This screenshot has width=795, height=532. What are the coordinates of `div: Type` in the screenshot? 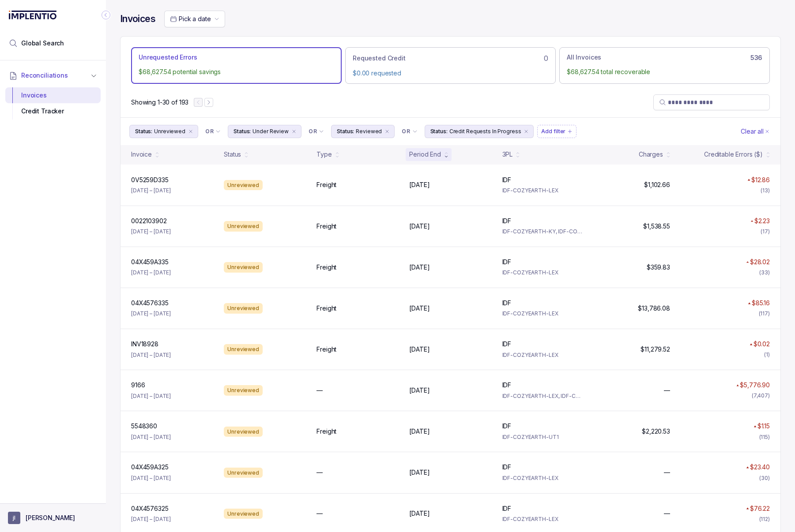 It's located at (324, 154).